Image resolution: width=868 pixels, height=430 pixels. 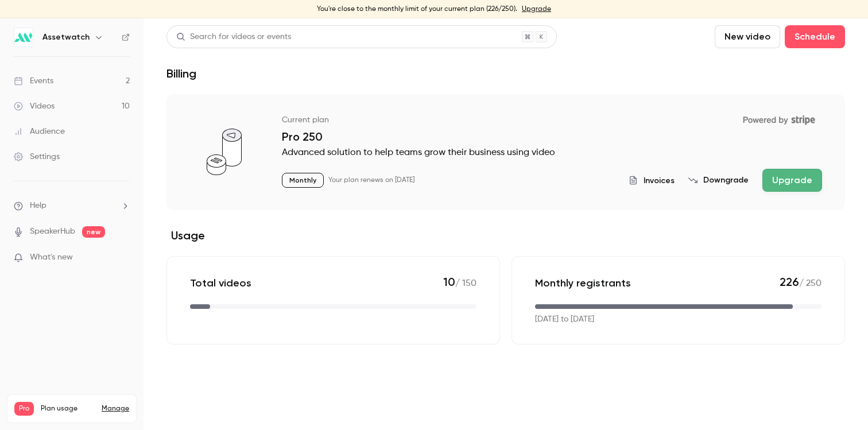 What do you see at coordinates (68, 408) in the screenshot?
I see `span: Plan usage` at bounding box center [68, 408].